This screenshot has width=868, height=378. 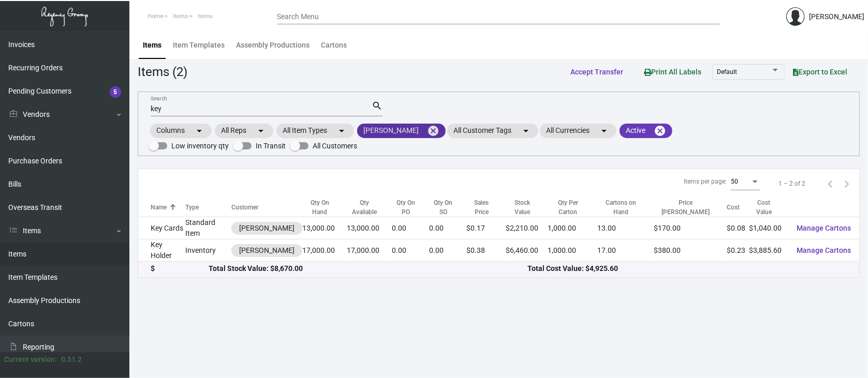 What do you see at coordinates (769, 228) in the screenshot?
I see `td: $1,040.00` at bounding box center [769, 228].